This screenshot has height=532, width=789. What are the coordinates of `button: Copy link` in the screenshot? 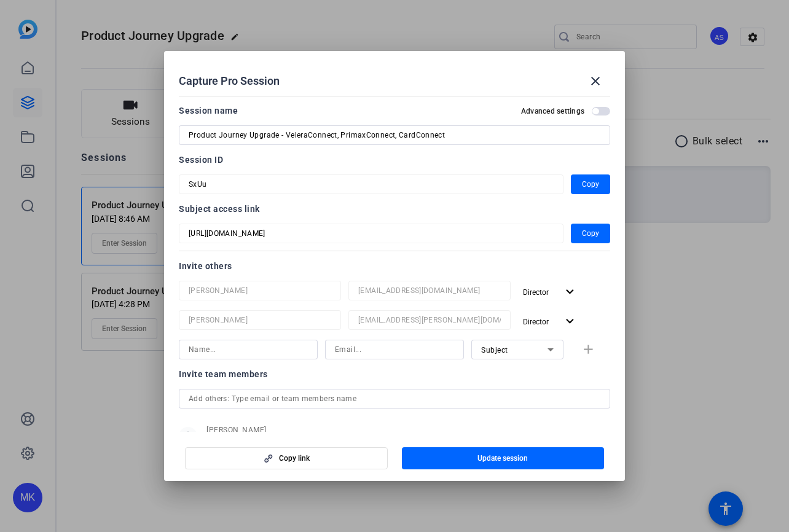 It's located at (286, 458).